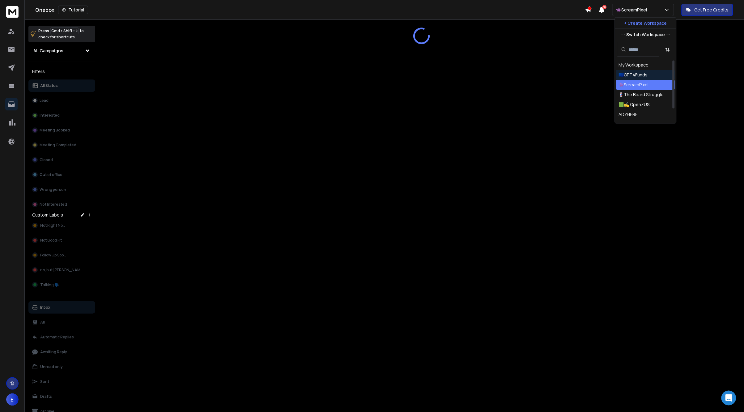  What do you see at coordinates (12, 399) in the screenshot?
I see `span: E` at bounding box center [12, 399].